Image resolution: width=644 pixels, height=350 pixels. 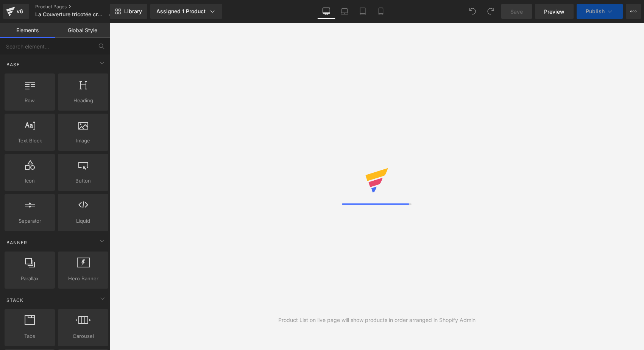 I want to click on a: Product Pages, so click(x=77, y=7).